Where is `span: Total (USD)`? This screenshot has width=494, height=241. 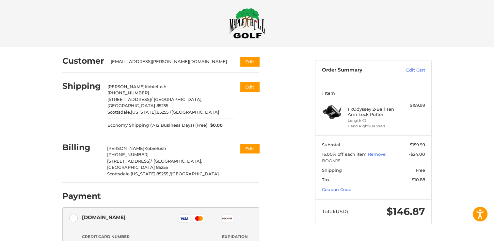
span: Total (USD) is located at coordinates (335, 211).